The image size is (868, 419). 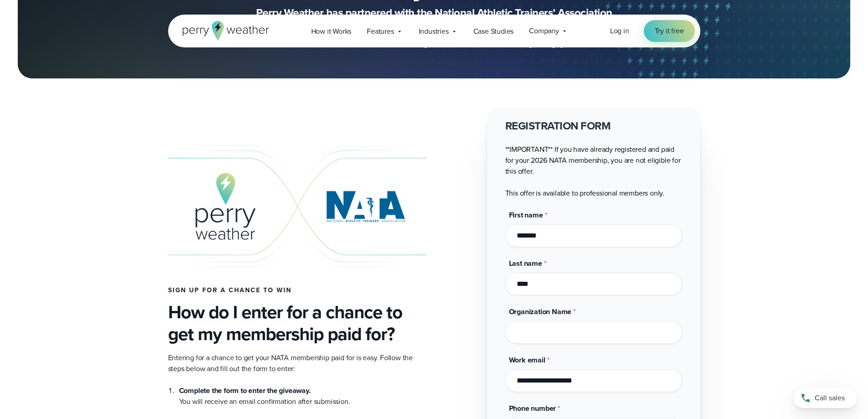 What do you see at coordinates (670, 31) in the screenshot?
I see `span: Try it free` at bounding box center [670, 31].